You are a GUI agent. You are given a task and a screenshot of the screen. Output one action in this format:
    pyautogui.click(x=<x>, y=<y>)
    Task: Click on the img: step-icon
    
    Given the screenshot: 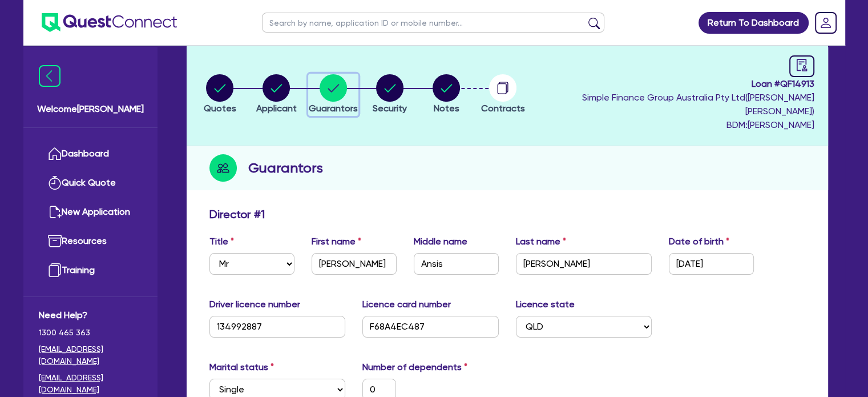 What is the action you would take?
    pyautogui.click(x=223, y=168)
    